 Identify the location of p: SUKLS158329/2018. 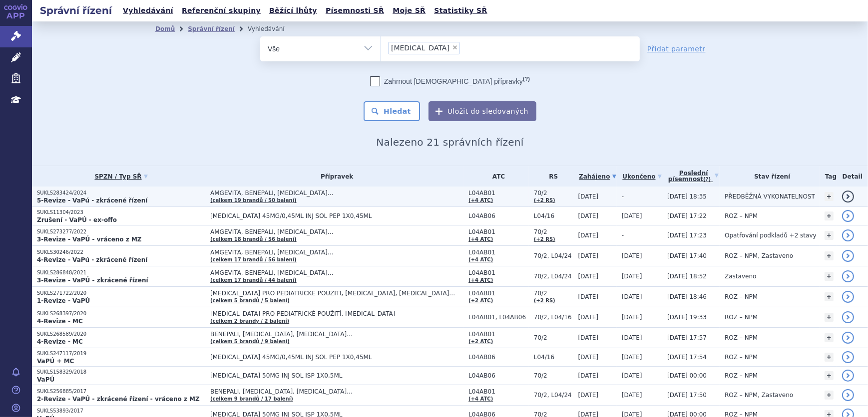
(121, 372).